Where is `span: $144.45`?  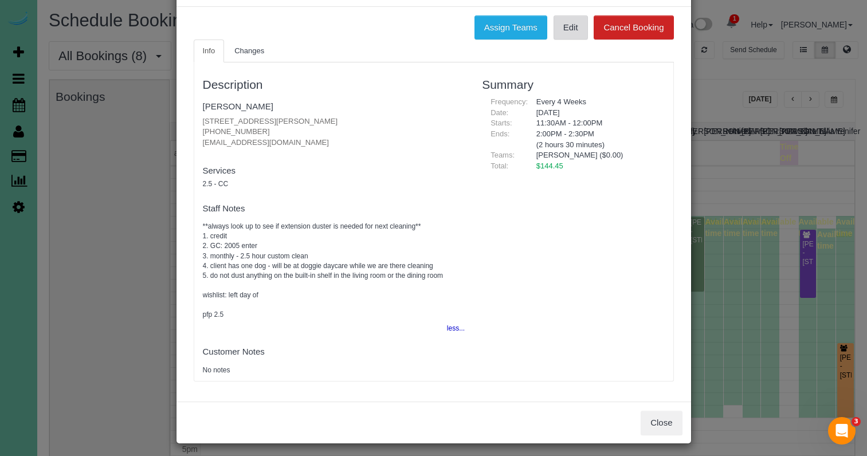 span: $144.45 is located at coordinates (549, 166).